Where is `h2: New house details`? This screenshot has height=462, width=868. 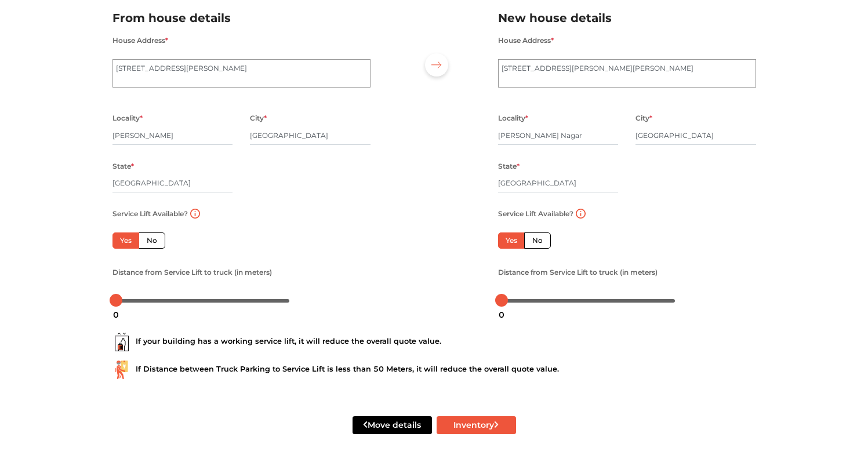
h2: New house details is located at coordinates (627, 18).